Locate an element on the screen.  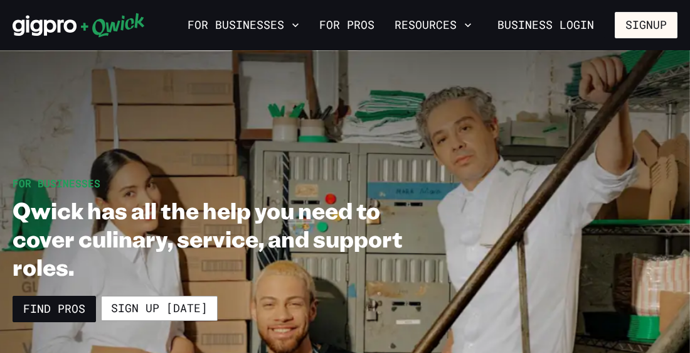
a: For Pros is located at coordinates (347, 25).